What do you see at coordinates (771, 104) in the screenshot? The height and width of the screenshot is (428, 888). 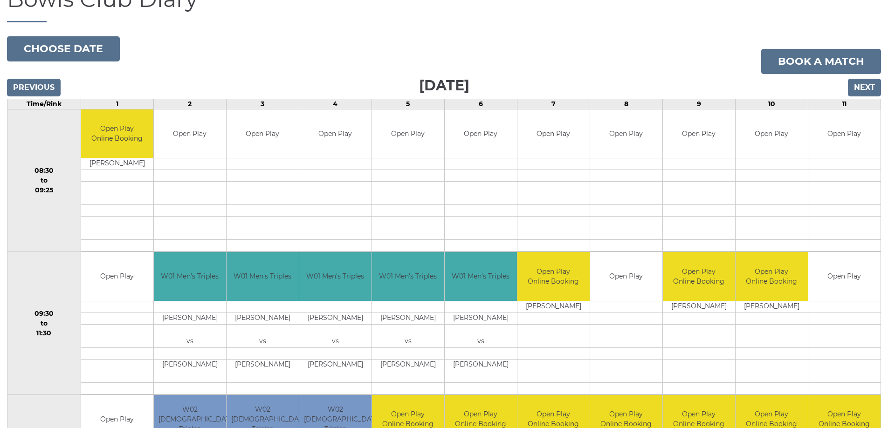 I see `td: 10` at bounding box center [771, 104].